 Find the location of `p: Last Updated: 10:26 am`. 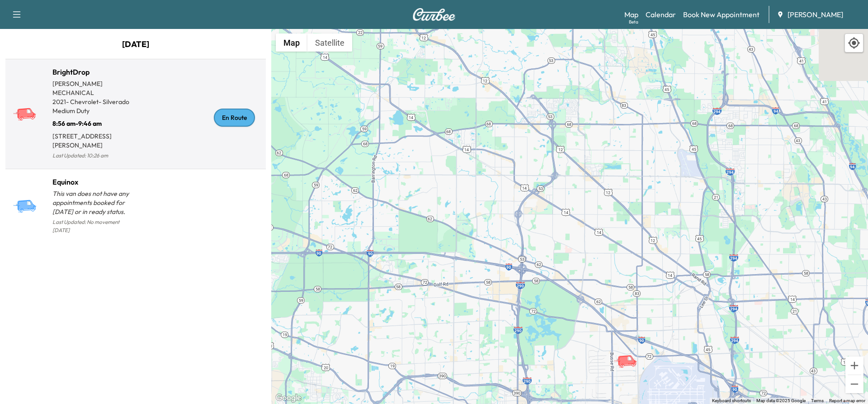

p: Last Updated: 10:26 am is located at coordinates (94, 156).